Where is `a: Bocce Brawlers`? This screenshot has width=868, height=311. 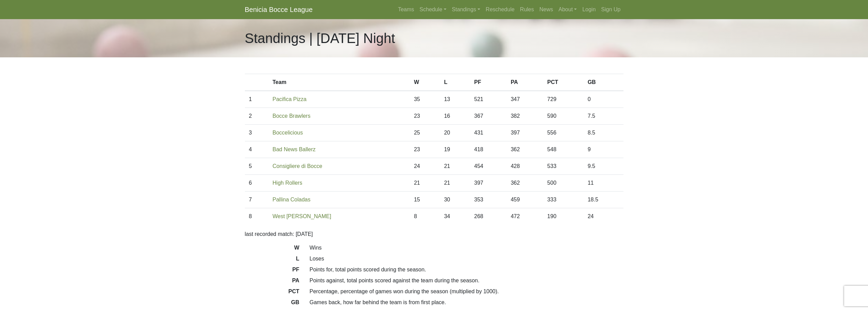
a: Bocce Brawlers is located at coordinates (291, 116).